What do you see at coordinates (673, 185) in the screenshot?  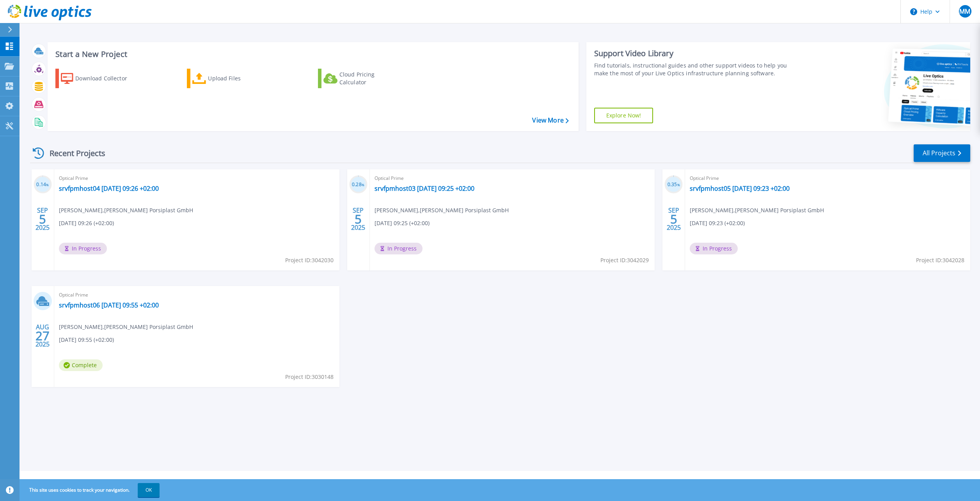 I see `h3: 0.35` at bounding box center [673, 185].